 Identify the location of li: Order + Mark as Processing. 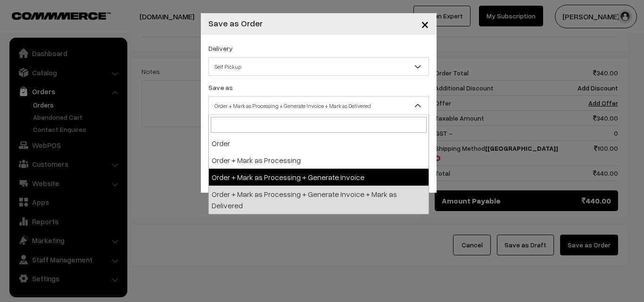
(319, 160).